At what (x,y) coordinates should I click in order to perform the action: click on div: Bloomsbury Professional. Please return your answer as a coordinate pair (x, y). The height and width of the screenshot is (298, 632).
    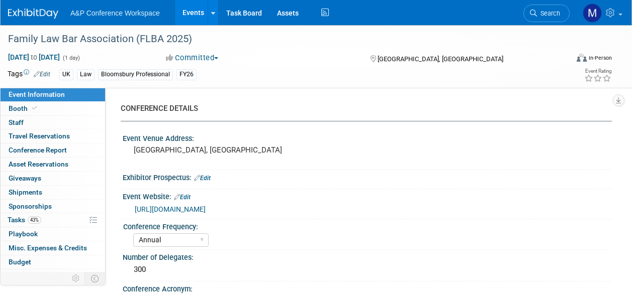
    Looking at the image, I should click on (135, 74).